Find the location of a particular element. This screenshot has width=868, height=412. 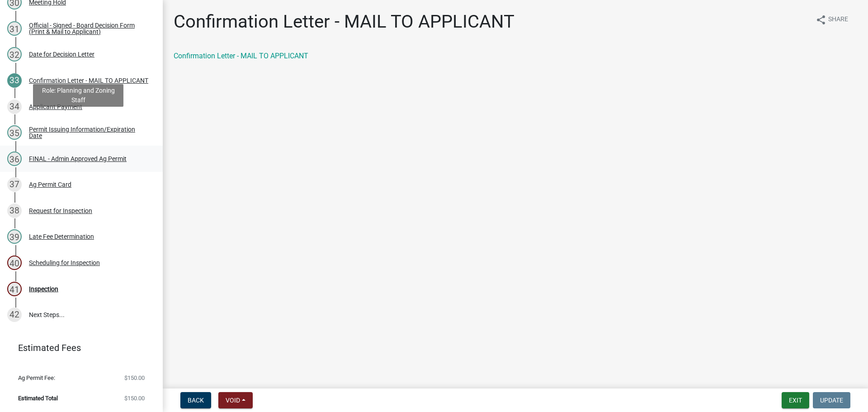

a: Confirmation Letter - MAIL TO APPLICANT is located at coordinates (241, 55).